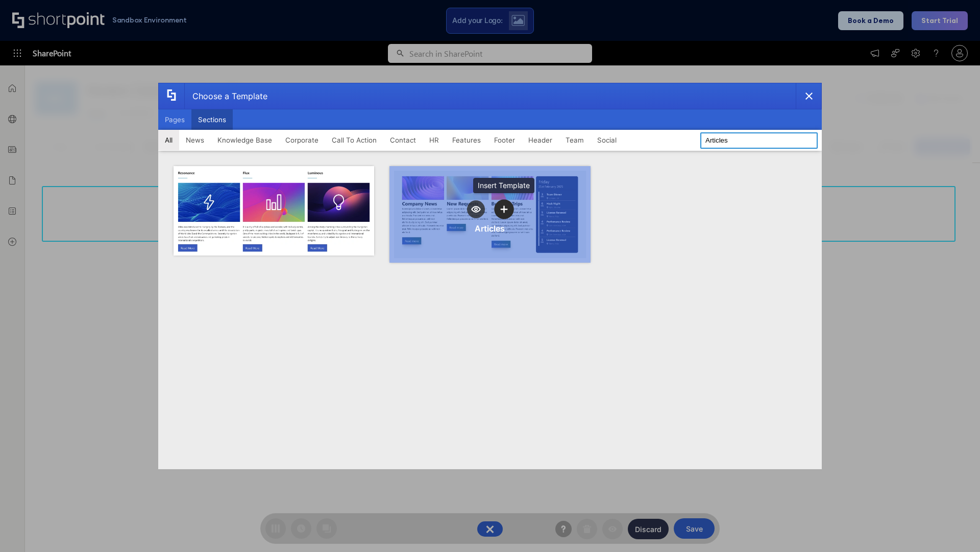 Image resolution: width=980 pixels, height=552 pixels. I want to click on button: Team, so click(574, 140).